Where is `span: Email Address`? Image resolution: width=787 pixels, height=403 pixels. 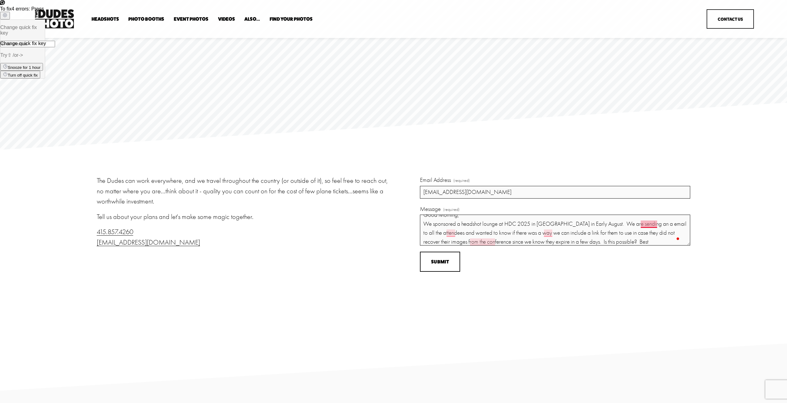 span: Email Address is located at coordinates (435, 180).